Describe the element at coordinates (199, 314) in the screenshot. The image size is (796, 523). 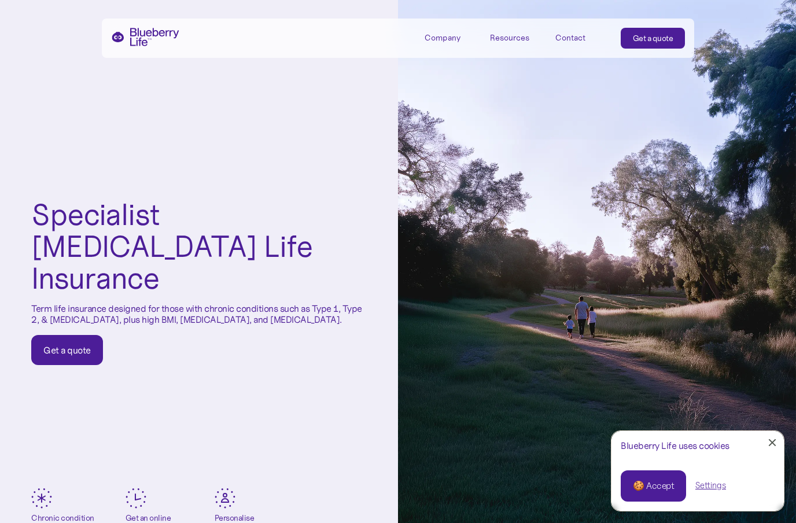
I see `p: Term life insurance designed for those with chronic conditions such as Type 1, Type 2, & [MEDICAL...` at that location.